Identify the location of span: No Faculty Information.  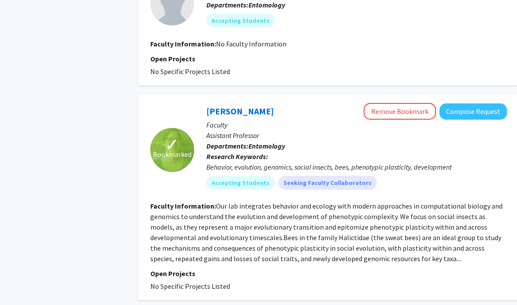
(251, 44).